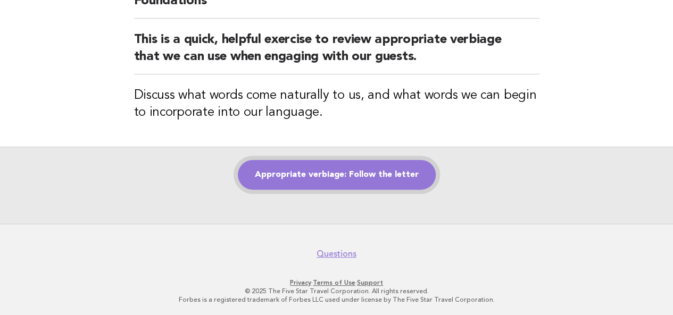 This screenshot has width=673, height=315. I want to click on p: Forbes is a registered trademark of Forbes LLC used under license by The Five Star Travel Corpora..., so click(336, 300).